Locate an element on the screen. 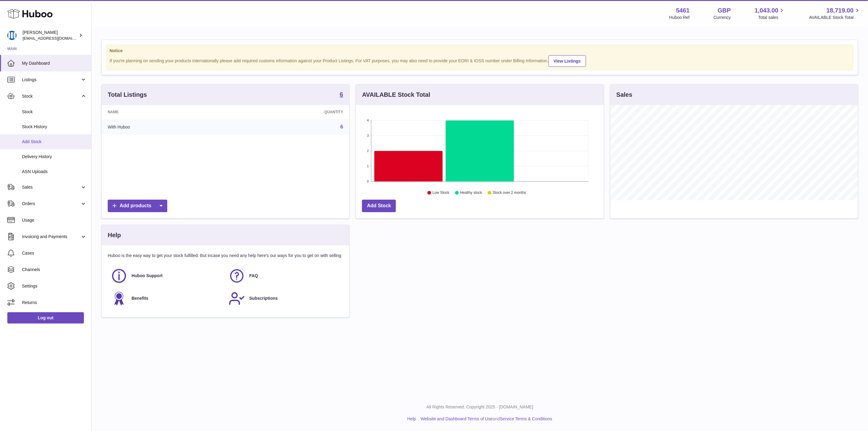 This screenshot has height=431, width=868. span: FAQ is located at coordinates (254, 276).